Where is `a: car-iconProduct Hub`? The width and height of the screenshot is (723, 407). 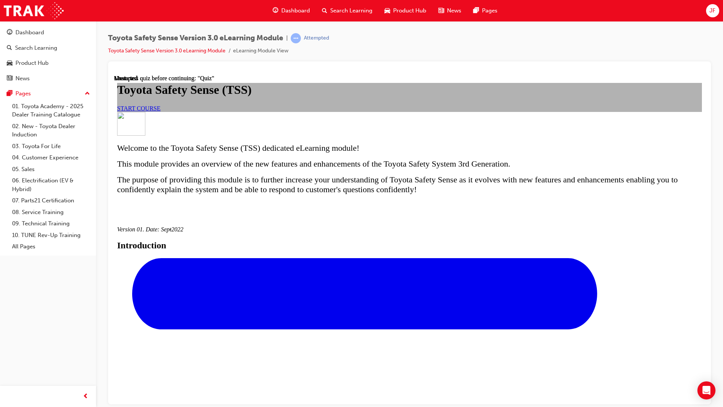 a: car-iconProduct Hub is located at coordinates (405, 11).